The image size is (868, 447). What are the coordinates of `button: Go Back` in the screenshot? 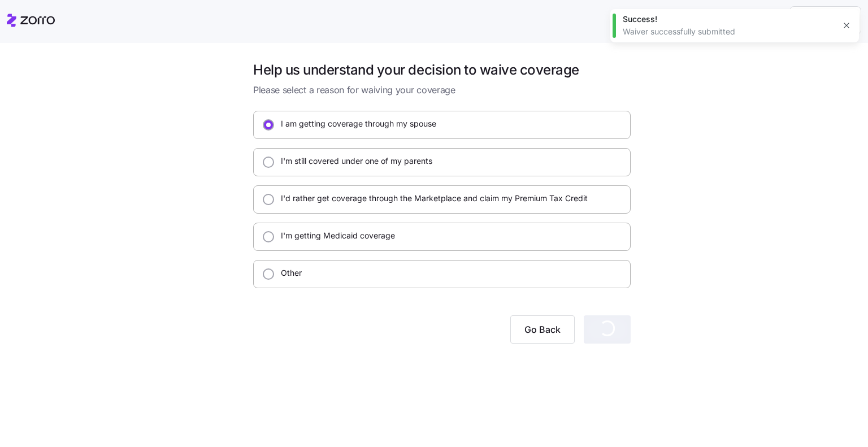 It's located at (543, 330).